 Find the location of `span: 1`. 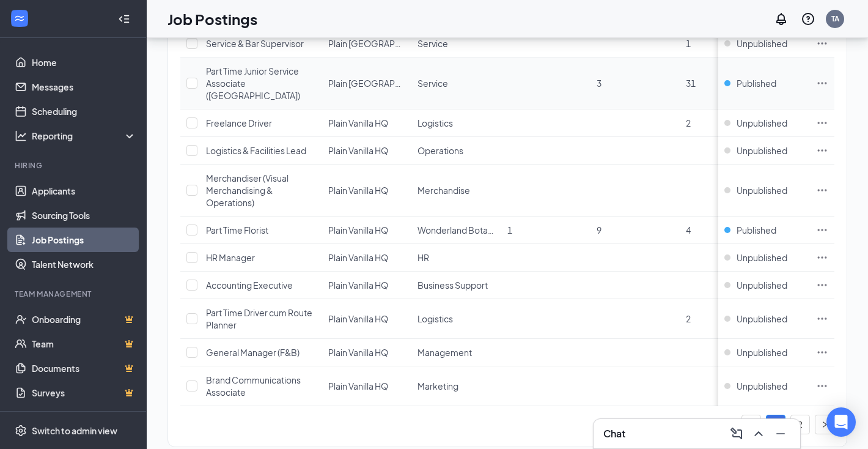

span: 1 is located at coordinates (688, 43).